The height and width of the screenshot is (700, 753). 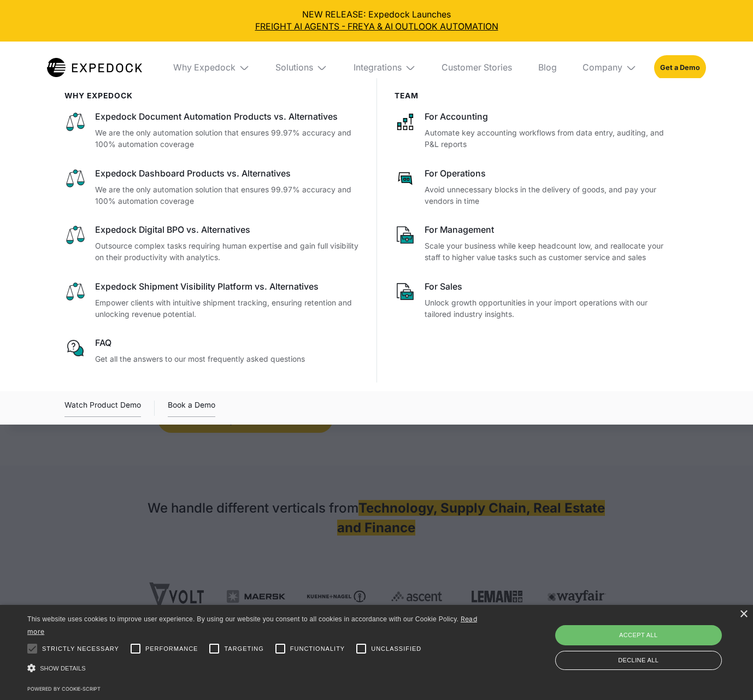 What do you see at coordinates (212, 301) in the screenshot?
I see `a: Expedock Shipment Visibility Platform vs. AlternativesEmpower clients with intuitive shipment tra...` at bounding box center [212, 301].